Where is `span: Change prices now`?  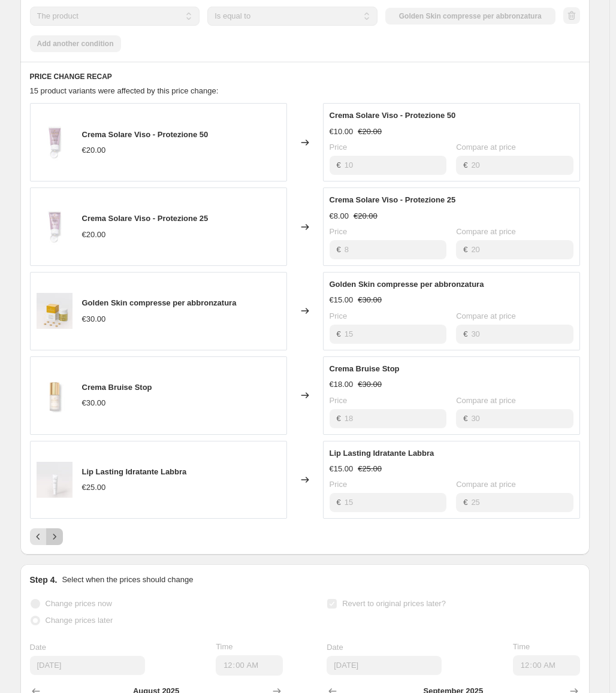 span: Change prices now is located at coordinates (78, 603).